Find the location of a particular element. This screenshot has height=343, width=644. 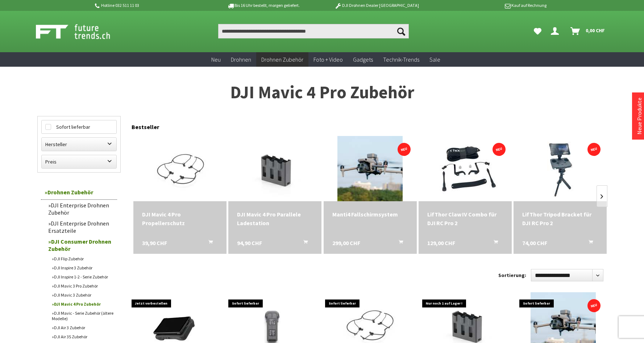

a: Sale is located at coordinates (435, 60).